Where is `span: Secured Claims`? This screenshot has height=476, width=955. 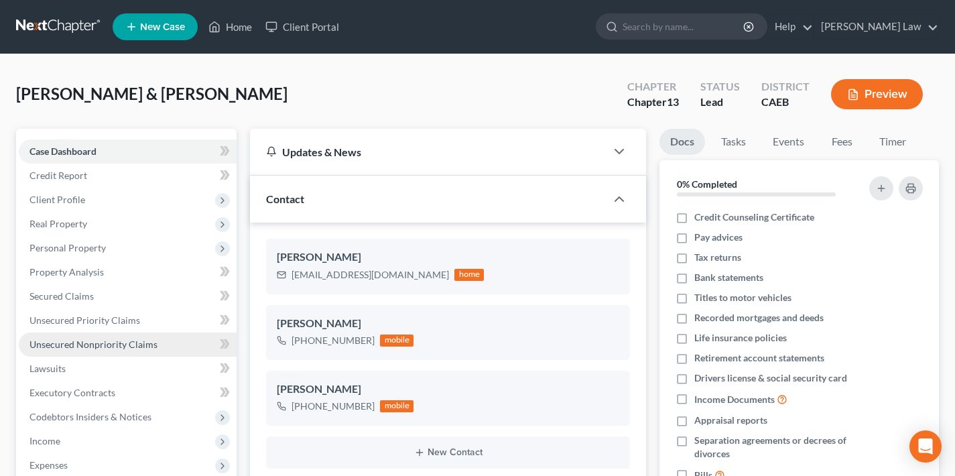
span: Secured Claims is located at coordinates (62, 296).